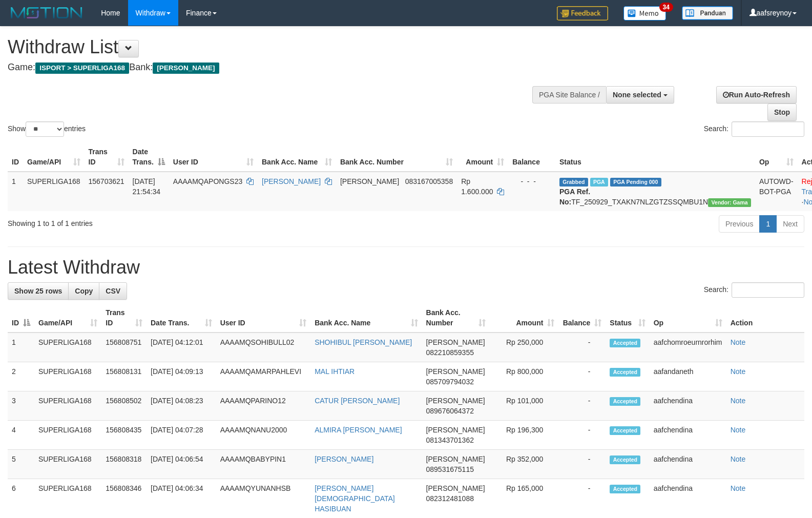 The height and width of the screenshot is (518, 812). I want to click on img: MOTION_logo.png, so click(47, 13).